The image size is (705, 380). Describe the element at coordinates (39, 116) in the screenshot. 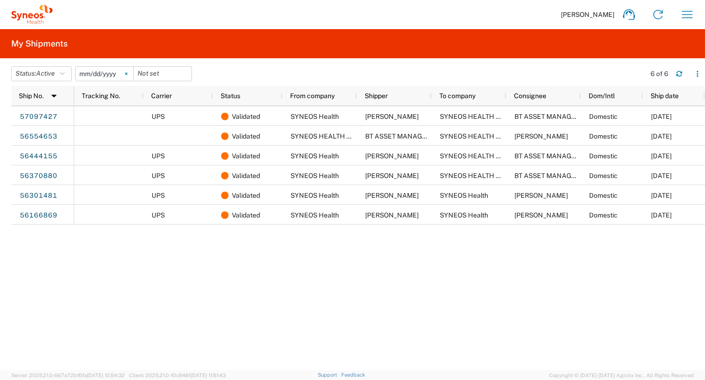

I see `a: 57097427` at that location.